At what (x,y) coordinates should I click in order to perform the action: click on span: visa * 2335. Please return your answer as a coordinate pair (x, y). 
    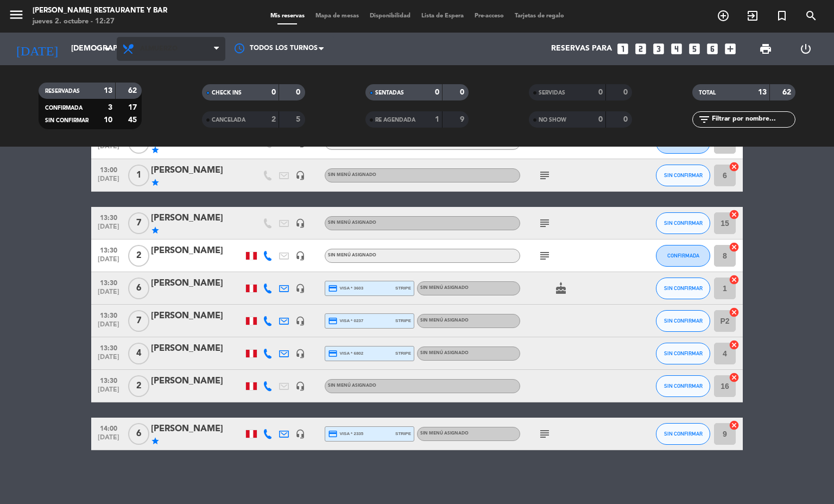
    Looking at the image, I should click on (345, 433).